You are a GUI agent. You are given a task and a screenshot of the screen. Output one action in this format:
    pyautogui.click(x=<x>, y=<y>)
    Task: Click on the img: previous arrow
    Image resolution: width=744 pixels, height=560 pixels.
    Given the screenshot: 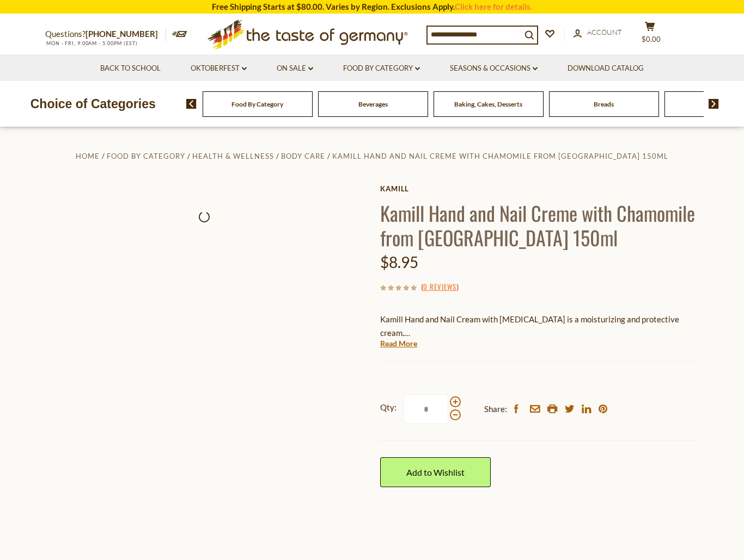 What is the action you would take?
    pyautogui.click(x=191, y=104)
    